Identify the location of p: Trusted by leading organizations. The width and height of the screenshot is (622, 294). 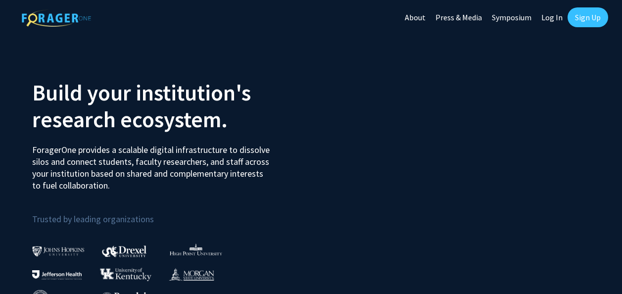
(168, 213).